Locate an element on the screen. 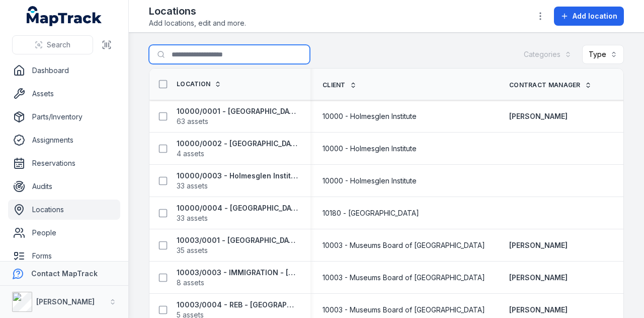  a: Dashboard is located at coordinates (64, 70).